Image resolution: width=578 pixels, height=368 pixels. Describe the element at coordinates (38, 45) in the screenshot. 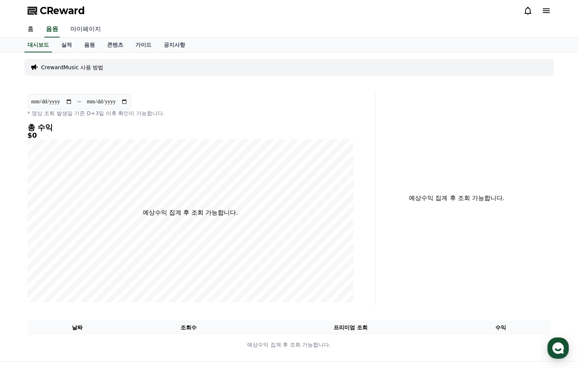

I see `a: 대시보드` at that location.